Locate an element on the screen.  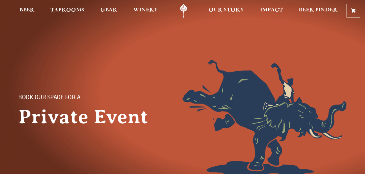
h1: Private Event is located at coordinates (92, 117).